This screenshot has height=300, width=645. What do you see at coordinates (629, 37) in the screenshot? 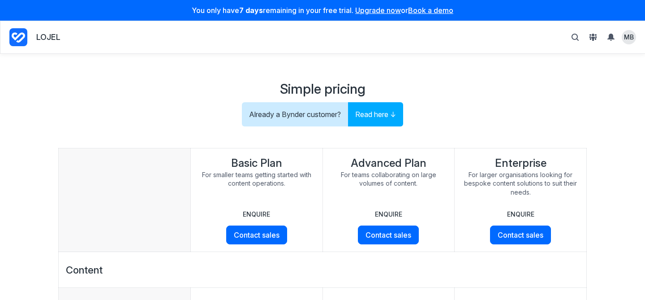
I see `span: MB` at bounding box center [629, 37].